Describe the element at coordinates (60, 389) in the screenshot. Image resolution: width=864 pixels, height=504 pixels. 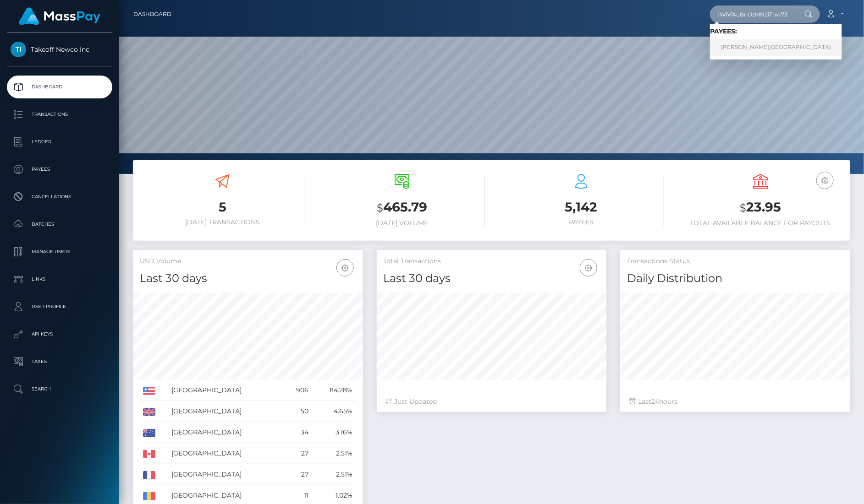
I see `a: Search` at that location.